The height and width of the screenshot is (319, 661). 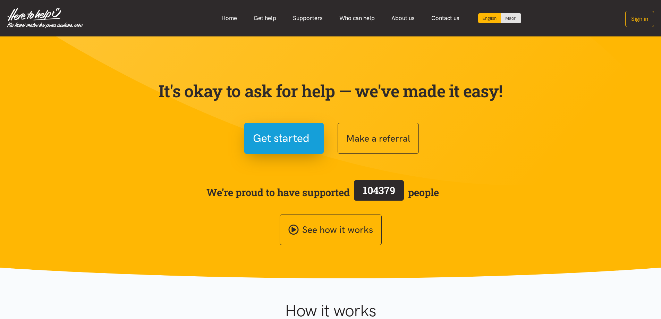 I want to click on button: Sign in, so click(x=640, y=19).